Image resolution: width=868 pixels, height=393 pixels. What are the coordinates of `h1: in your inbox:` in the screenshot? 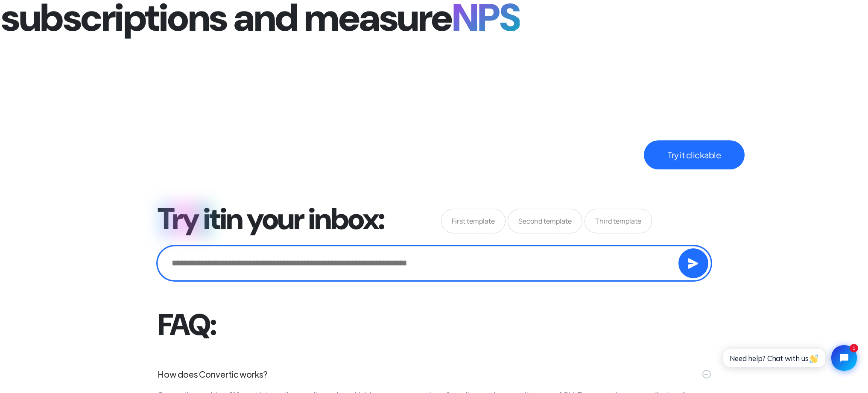 It's located at (302, 219).